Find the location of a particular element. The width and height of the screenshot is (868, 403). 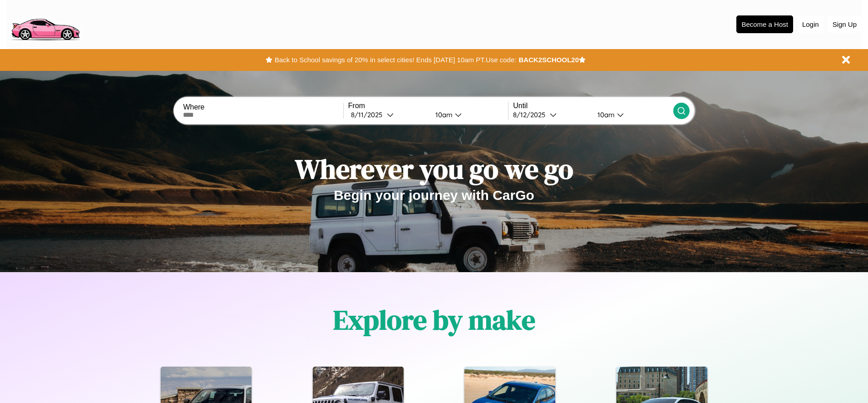

label: Where is located at coordinates (263, 107).